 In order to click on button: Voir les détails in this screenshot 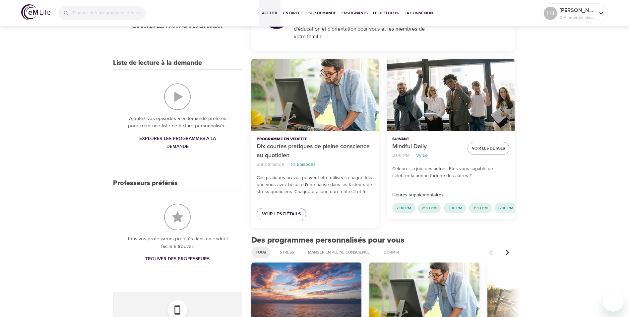, I will do `click(489, 148)`.